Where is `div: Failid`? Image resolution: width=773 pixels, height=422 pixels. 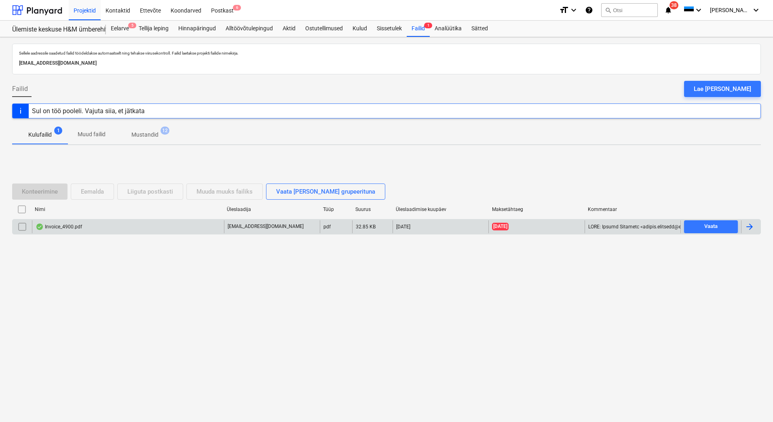
div: Failid is located at coordinates (418, 29).